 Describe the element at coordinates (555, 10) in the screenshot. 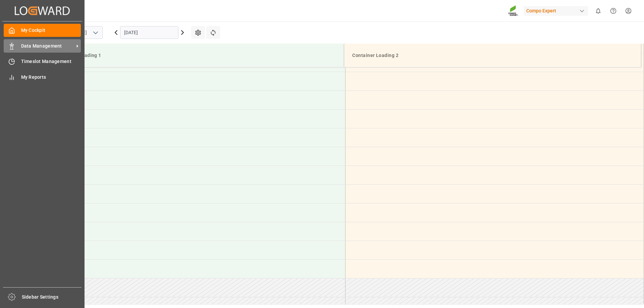

I see `div: Compo Expert` at that location.